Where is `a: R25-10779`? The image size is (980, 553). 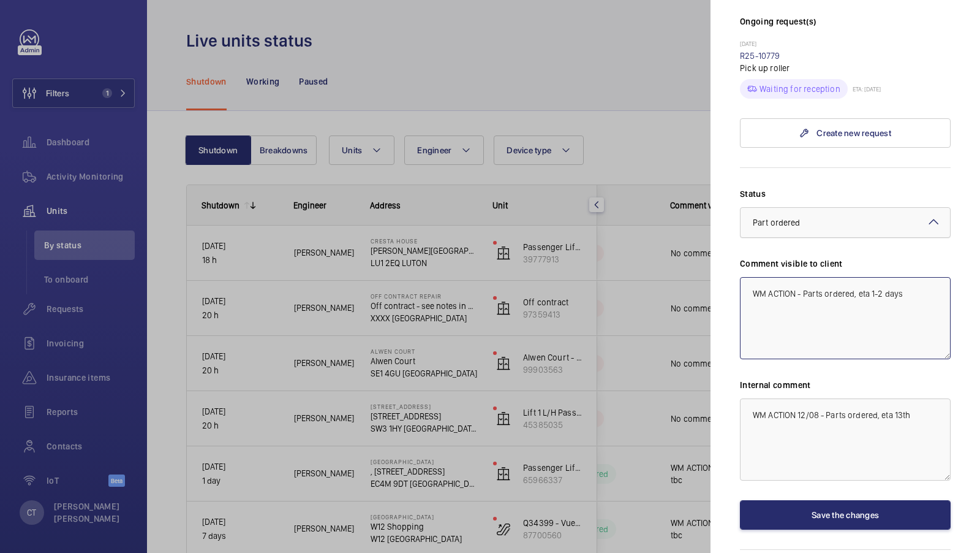
a: R25-10779 is located at coordinates (760, 56).